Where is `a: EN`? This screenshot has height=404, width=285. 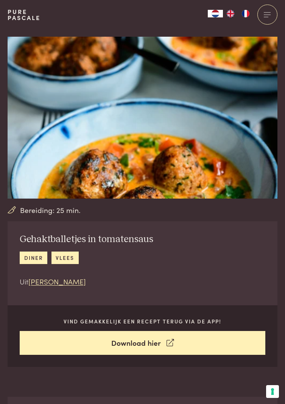 a: EN is located at coordinates (230, 14).